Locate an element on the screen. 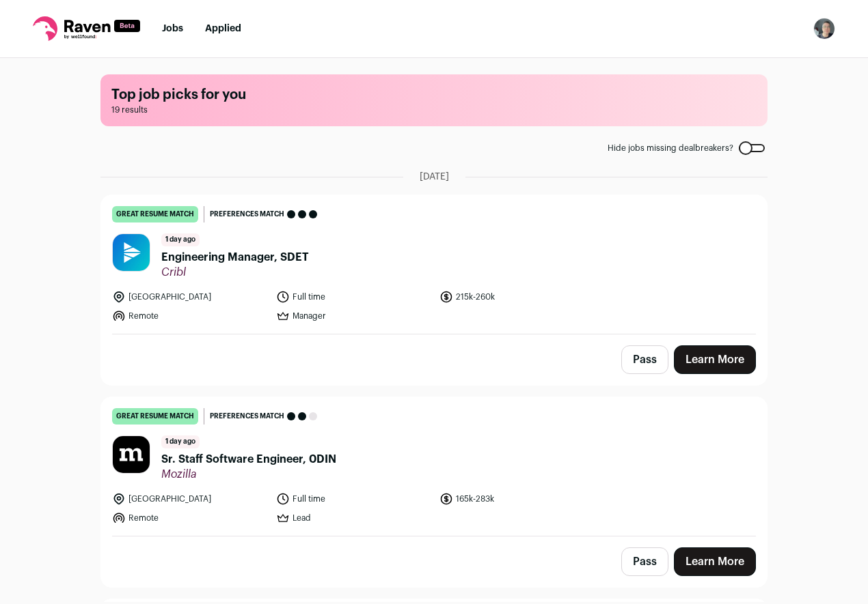 The height and width of the screenshot is (604, 868). span: Cribl is located at coordinates (235, 273).